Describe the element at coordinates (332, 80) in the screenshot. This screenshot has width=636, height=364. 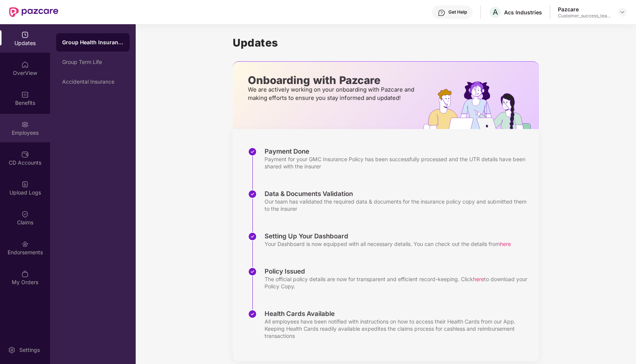
I see `p: Onboarding with Pazcare` at that location.